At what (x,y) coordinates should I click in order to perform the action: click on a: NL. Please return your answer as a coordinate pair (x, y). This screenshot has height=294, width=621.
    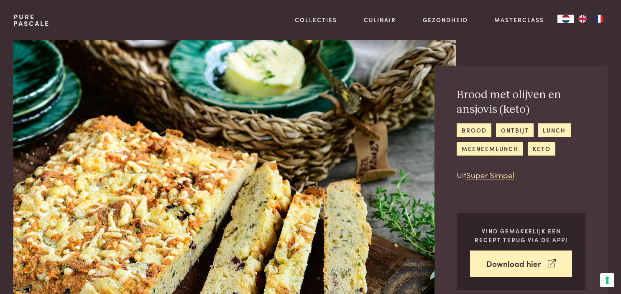
    Looking at the image, I should click on (566, 19).